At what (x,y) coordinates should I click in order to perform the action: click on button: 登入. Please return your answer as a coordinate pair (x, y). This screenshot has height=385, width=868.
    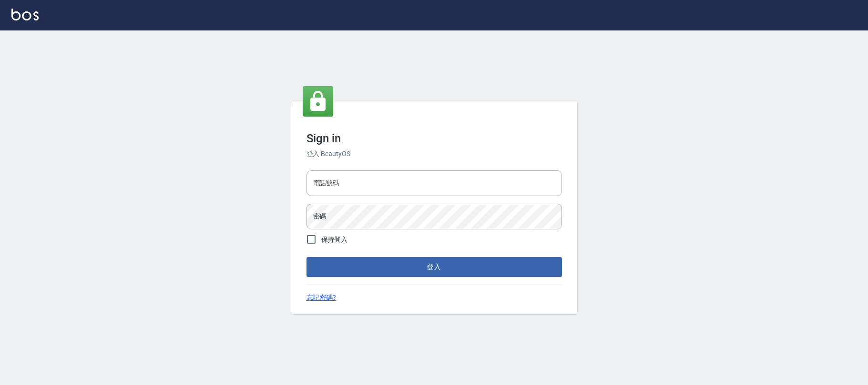
    Looking at the image, I should click on (434, 267).